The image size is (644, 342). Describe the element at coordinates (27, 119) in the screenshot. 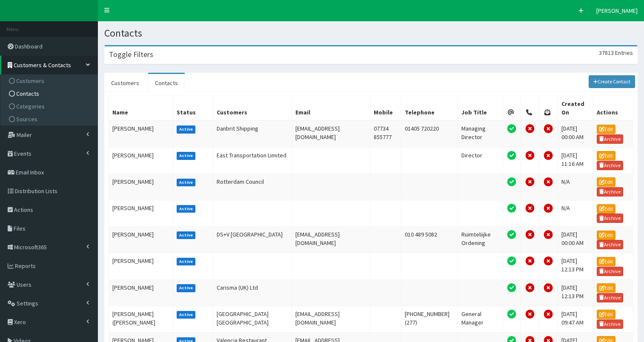

I see `span: Sources` at that location.